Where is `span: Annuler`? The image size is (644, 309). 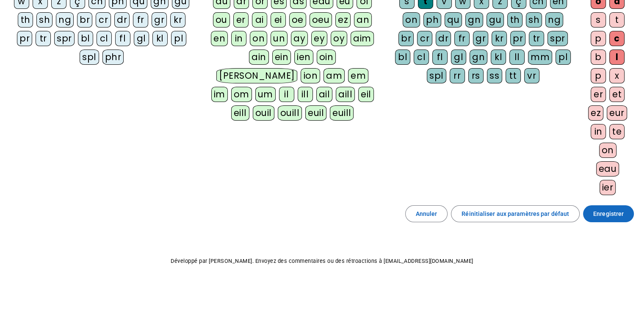 span: Annuler is located at coordinates (426, 214).